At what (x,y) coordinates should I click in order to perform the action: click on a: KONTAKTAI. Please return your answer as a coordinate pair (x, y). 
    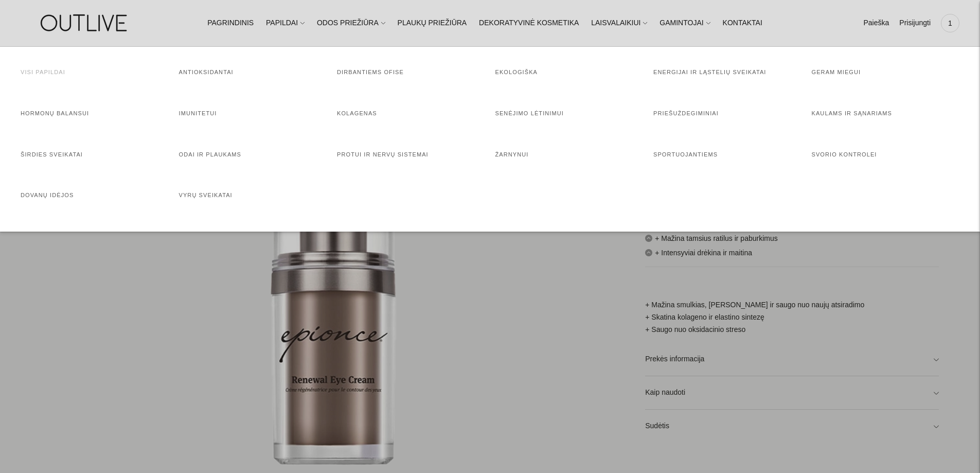
    Looking at the image, I should click on (742, 23).